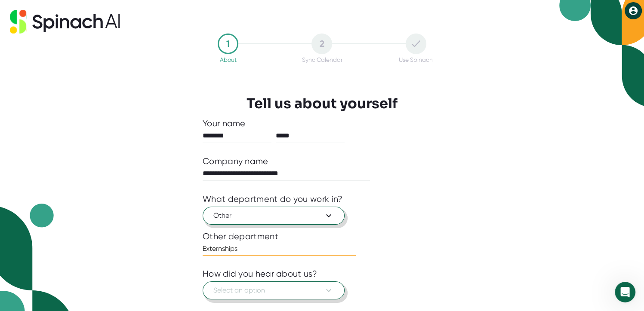  What do you see at coordinates (322, 237) in the screenshot?
I see `div: Other department` at bounding box center [322, 237].